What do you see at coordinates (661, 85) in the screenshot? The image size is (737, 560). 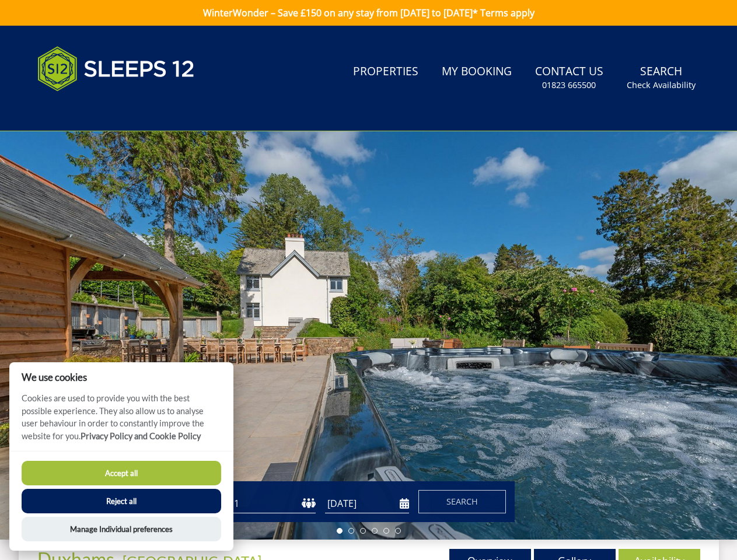 I see `small: Check Availability` at bounding box center [661, 85].